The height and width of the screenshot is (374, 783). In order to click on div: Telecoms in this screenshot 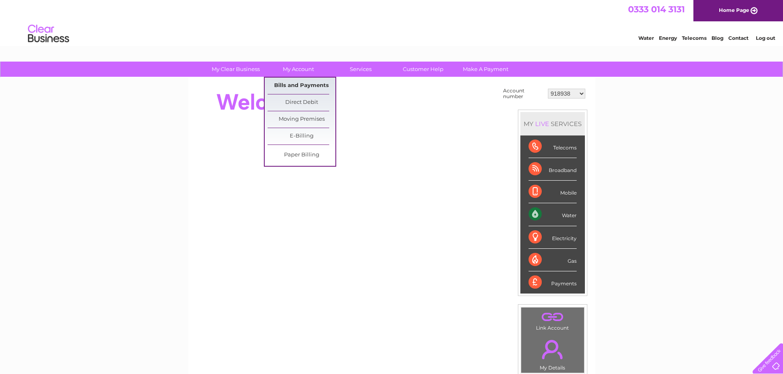, I will do `click(552, 147)`.